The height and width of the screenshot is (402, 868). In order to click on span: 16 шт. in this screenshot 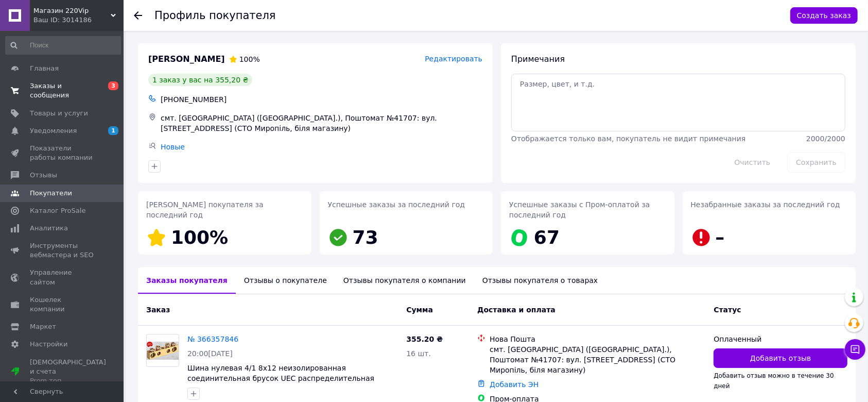, I will do `click(418, 354)`.